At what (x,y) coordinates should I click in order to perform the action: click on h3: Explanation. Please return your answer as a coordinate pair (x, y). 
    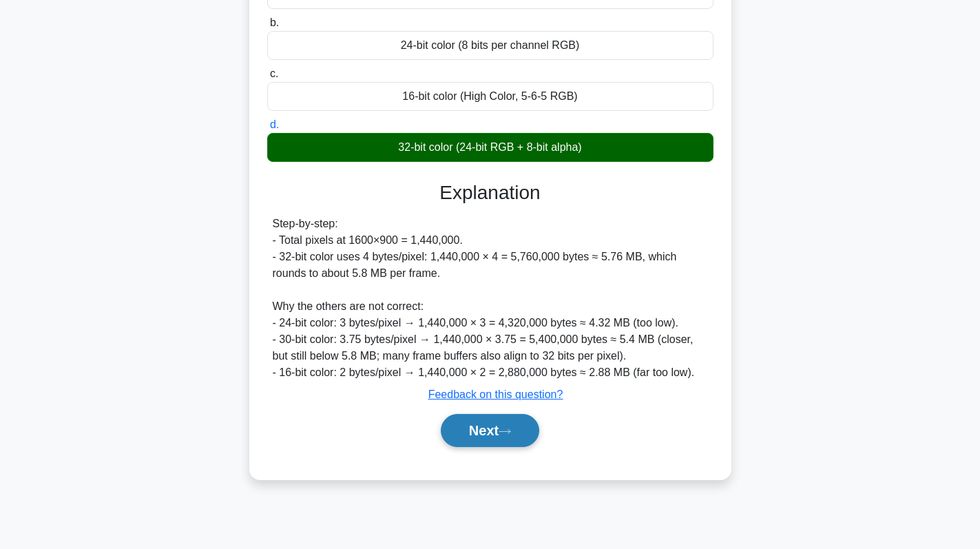
    Looking at the image, I should click on (490, 193).